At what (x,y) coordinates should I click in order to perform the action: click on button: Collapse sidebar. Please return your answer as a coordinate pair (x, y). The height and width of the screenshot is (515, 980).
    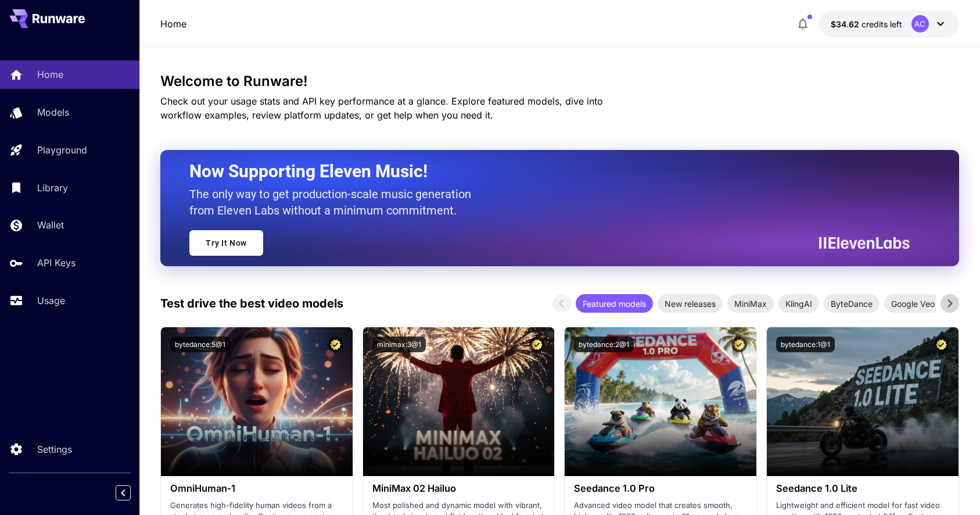
    Looking at the image, I should click on (123, 493).